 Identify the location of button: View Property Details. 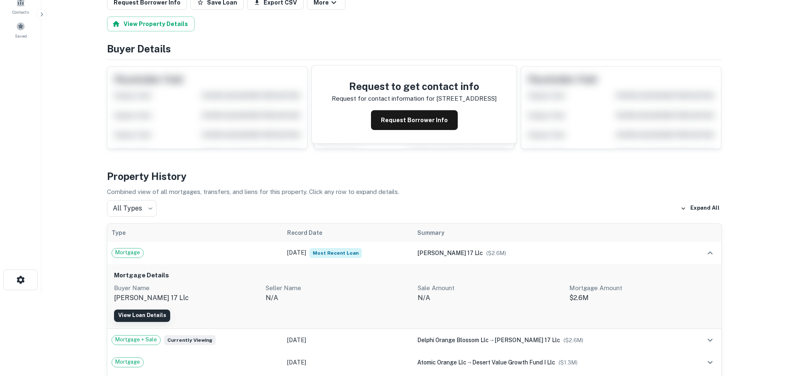
(151, 24).